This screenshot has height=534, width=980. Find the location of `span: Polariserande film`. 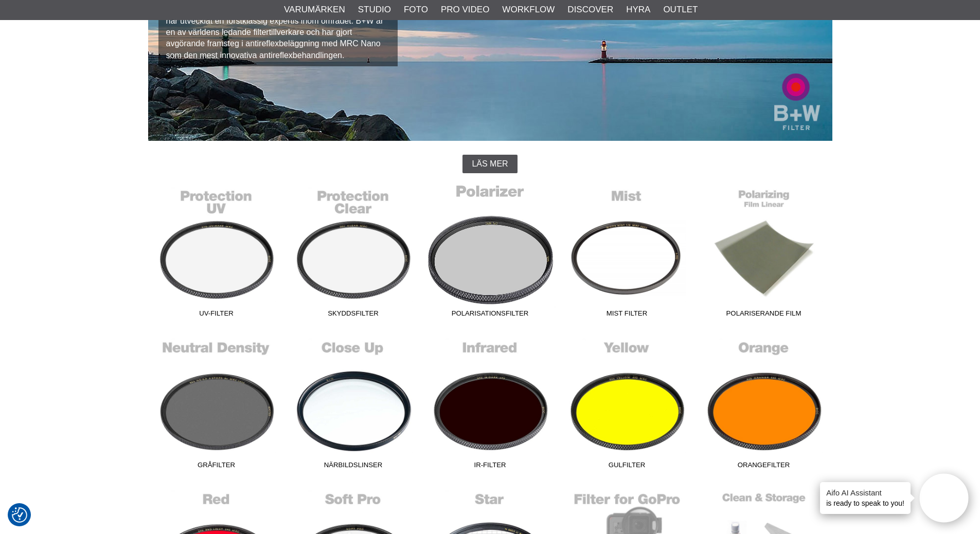

span: Polariserande film is located at coordinates (764, 315).